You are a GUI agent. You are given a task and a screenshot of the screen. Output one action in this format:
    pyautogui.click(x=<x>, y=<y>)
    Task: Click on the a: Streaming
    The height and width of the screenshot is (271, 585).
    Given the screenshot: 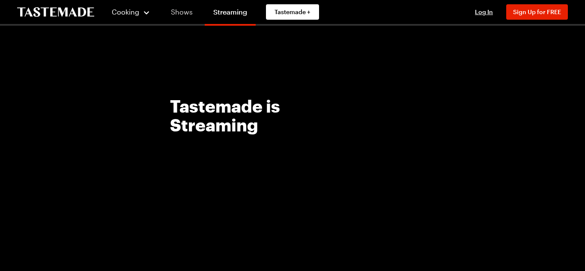 What is the action you would take?
    pyautogui.click(x=230, y=14)
    